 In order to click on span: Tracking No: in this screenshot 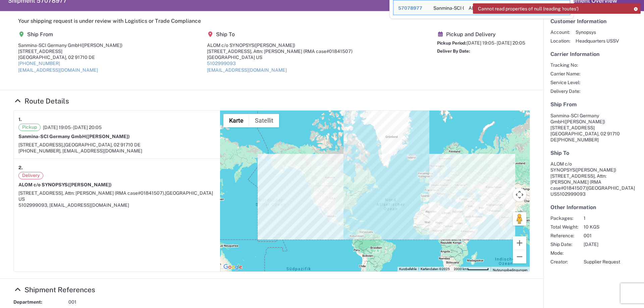, I will do `click(565, 65)`.